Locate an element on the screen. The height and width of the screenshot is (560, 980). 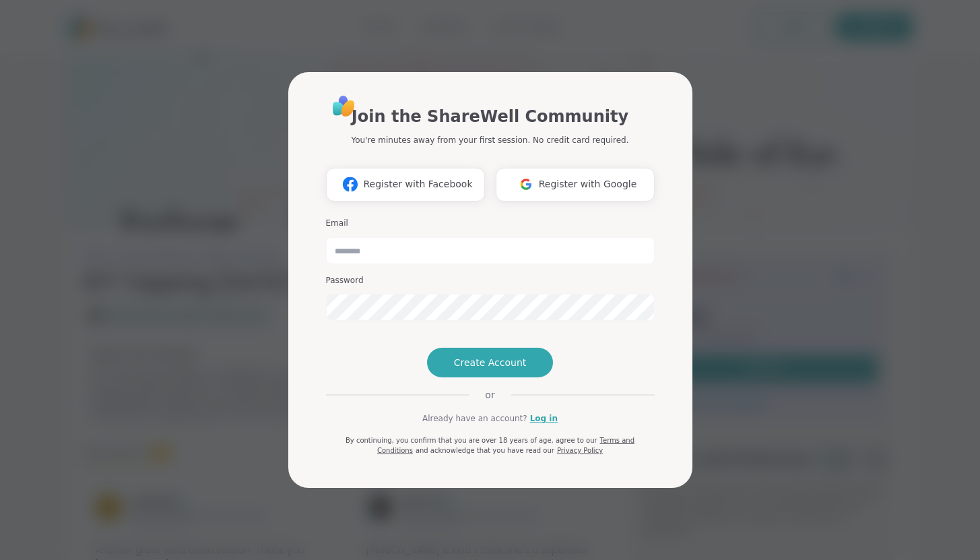
h1: Join the ShareWell Community is located at coordinates (490, 117).